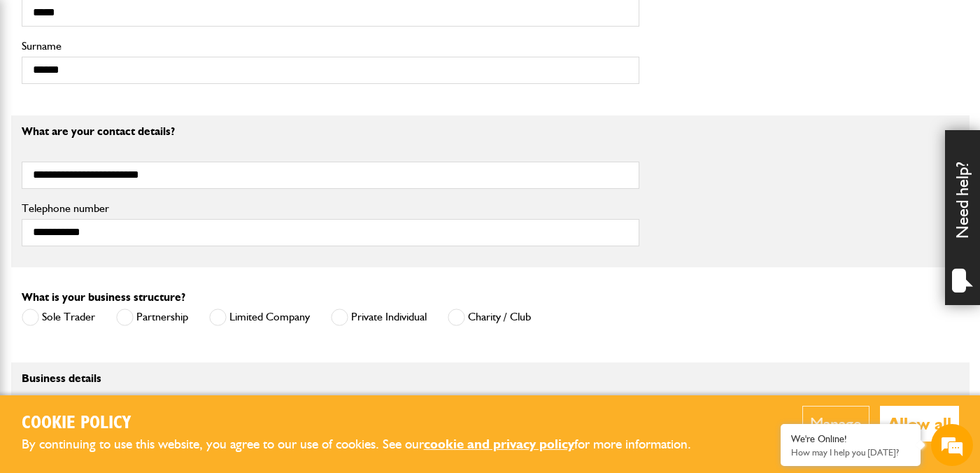  What do you see at coordinates (331, 379) in the screenshot?
I see `p: Business details` at bounding box center [331, 379].